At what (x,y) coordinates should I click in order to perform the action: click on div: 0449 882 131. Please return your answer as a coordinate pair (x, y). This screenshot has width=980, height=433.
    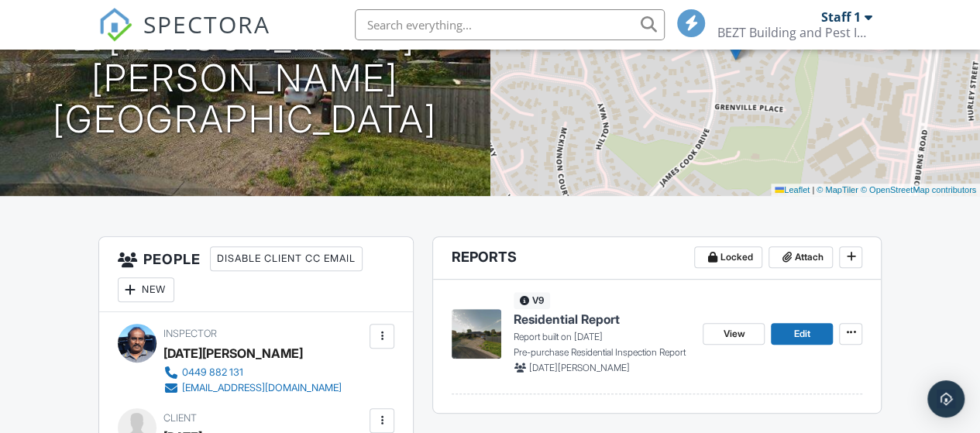
    Looking at the image, I should click on (212, 373).